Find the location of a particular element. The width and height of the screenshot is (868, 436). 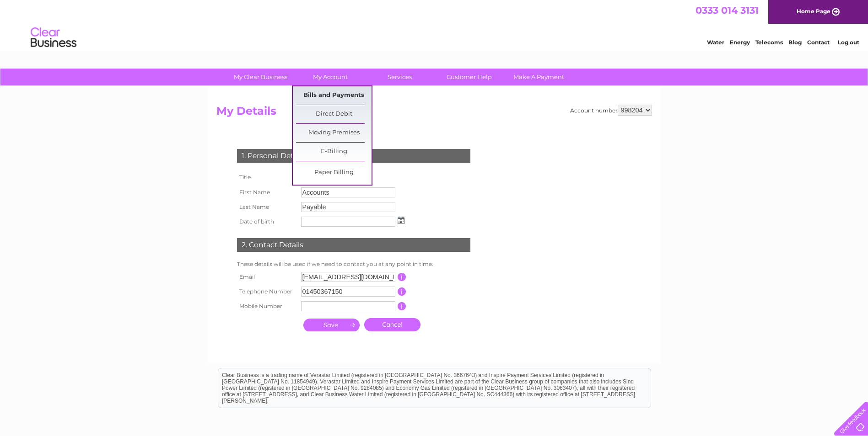

a: Customer Help is located at coordinates (469, 77).